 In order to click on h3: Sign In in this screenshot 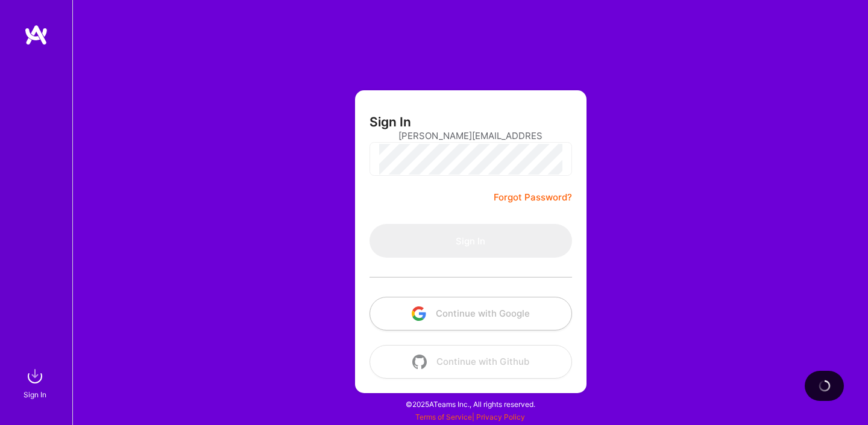, I will do `click(390, 121)`.